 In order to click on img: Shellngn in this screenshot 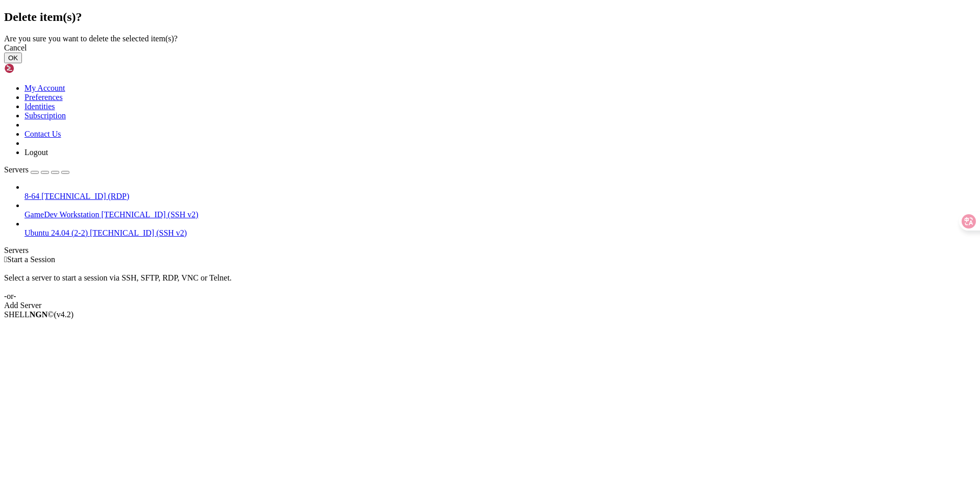, I will do `click(33, 68)`.